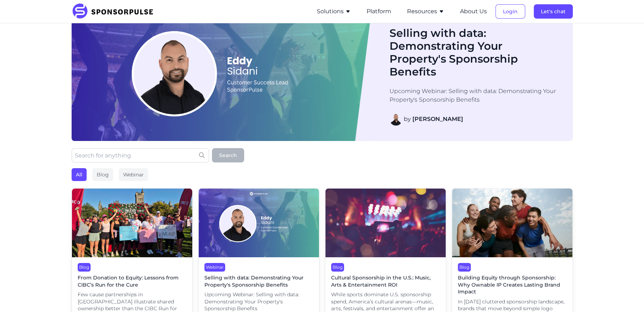  I want to click on button: Login, so click(510, 12).